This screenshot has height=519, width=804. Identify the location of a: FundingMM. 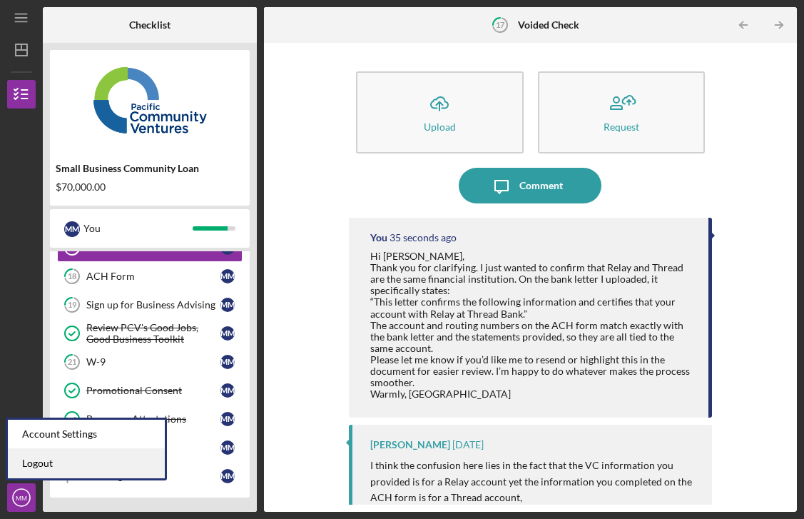
(150, 476).